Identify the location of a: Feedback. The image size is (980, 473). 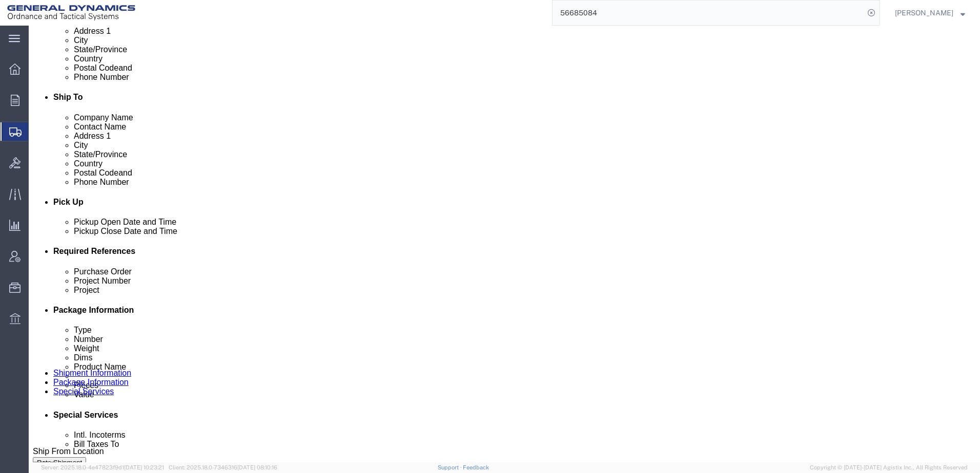
(475, 468).